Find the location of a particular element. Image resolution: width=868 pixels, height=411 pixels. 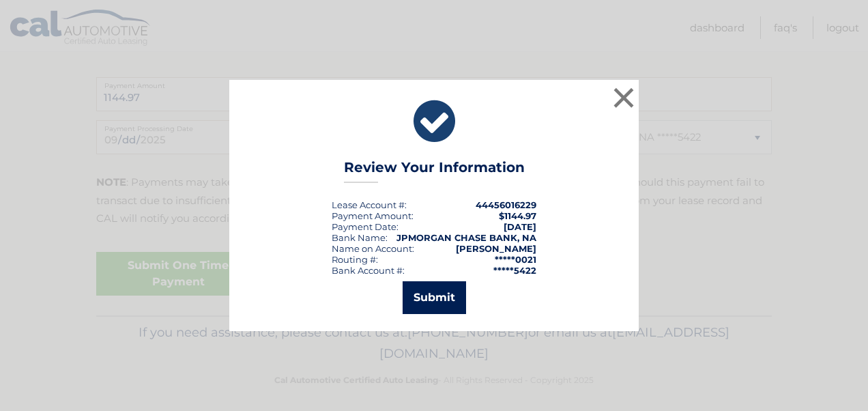

div: Name on Account: is located at coordinates (372, 249).